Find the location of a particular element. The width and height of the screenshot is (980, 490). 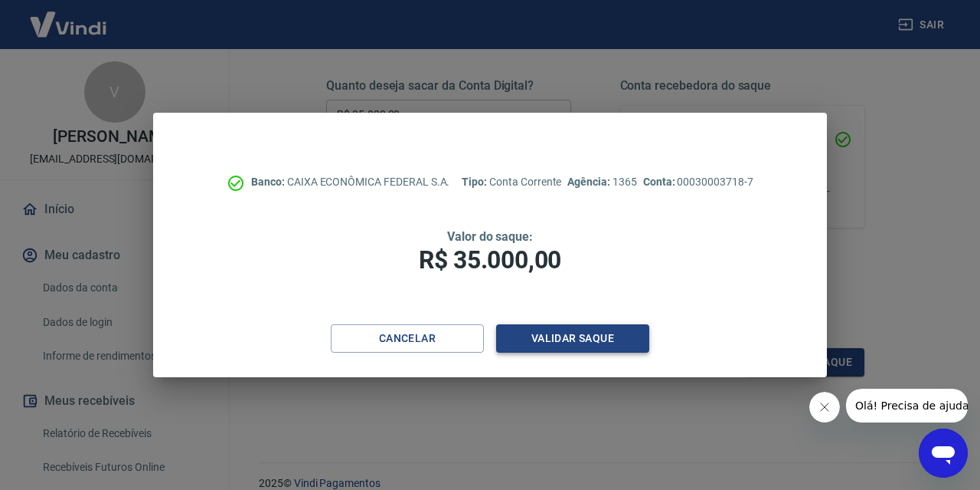

span: Banco: is located at coordinates (269, 182).